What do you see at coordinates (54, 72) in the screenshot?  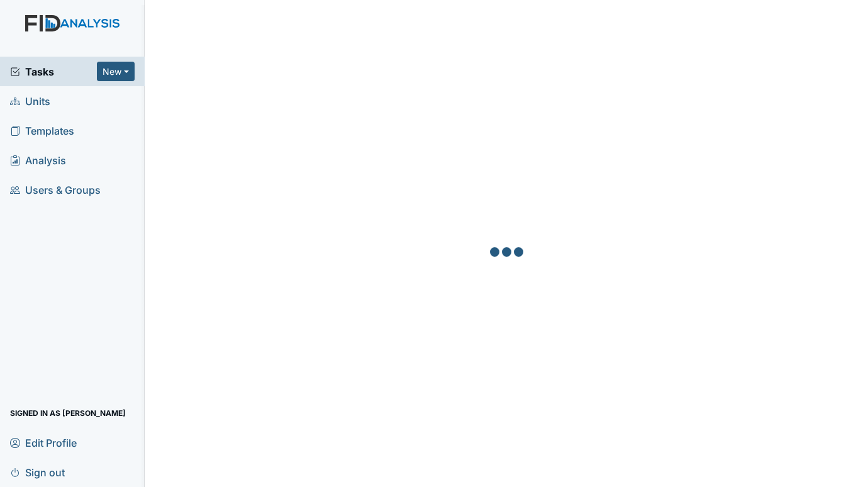 I see `span: Tasks` at bounding box center [54, 72].